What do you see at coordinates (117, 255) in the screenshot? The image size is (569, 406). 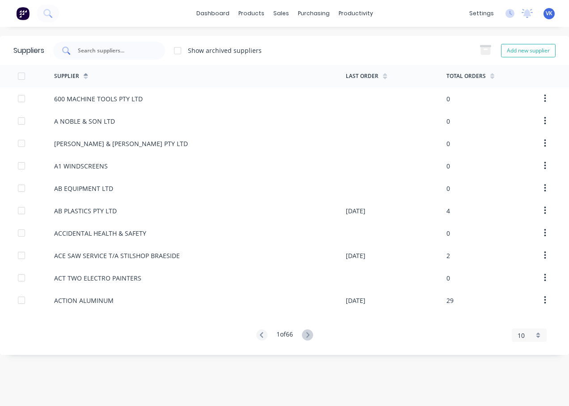 I see `div: ACE SAW SERVICE T/A STILSHOP BRAESIDE` at bounding box center [117, 255].